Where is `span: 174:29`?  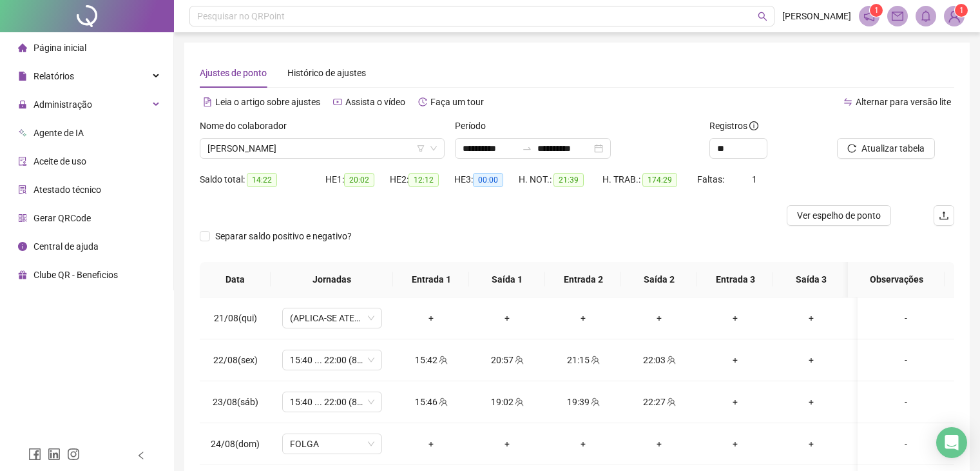 span: 174:29 is located at coordinates (660, 180).